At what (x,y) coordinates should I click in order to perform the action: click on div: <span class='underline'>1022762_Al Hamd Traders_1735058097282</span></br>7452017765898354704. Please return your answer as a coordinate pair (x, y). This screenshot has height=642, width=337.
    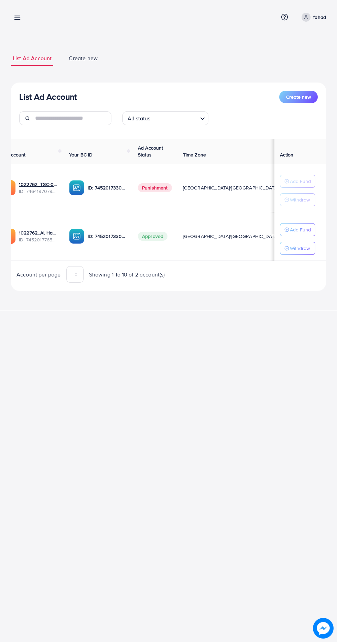
    Looking at the image, I should click on (38, 236).